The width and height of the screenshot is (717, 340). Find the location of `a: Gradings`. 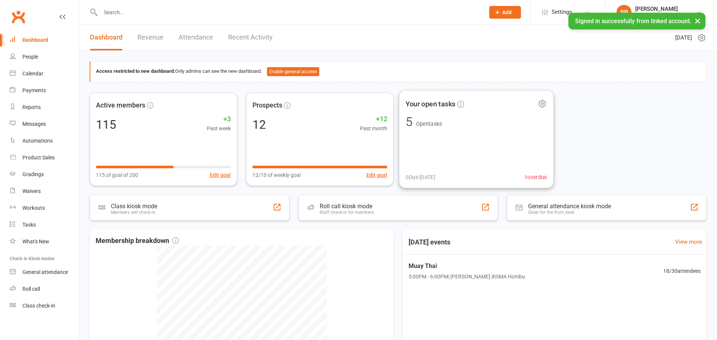

a: Gradings is located at coordinates (44, 174).